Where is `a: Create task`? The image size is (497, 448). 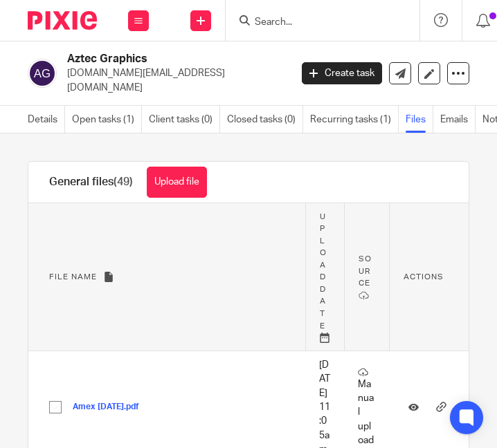 a: Create task is located at coordinates (342, 73).